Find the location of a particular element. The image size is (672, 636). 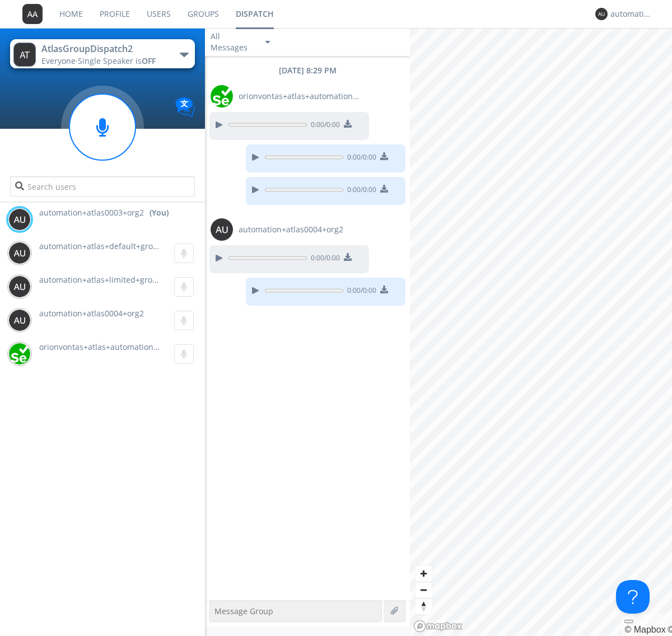

div: All Messages is located at coordinates (233, 42).